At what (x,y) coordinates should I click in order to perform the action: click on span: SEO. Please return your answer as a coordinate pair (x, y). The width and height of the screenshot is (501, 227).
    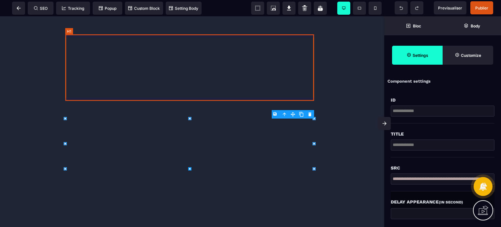
    Looking at the image, I should click on (41, 8).